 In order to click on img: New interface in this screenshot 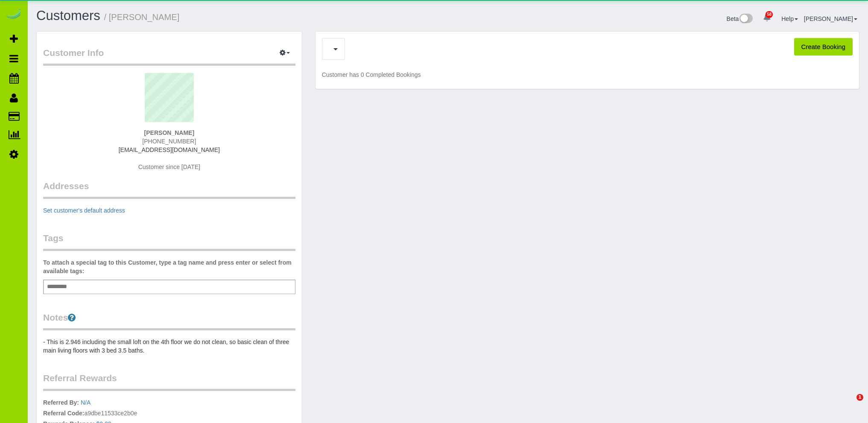, I will do `click(746, 19)`.